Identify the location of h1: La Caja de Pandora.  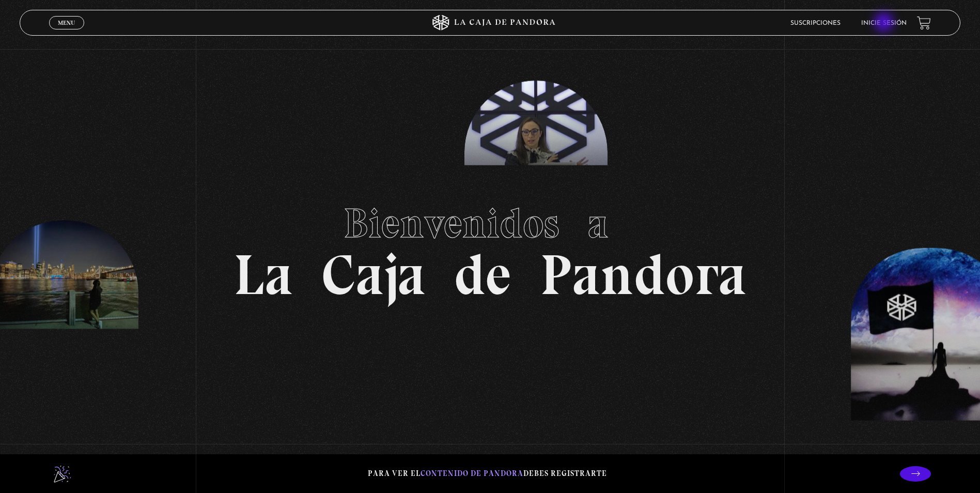
(490, 246).